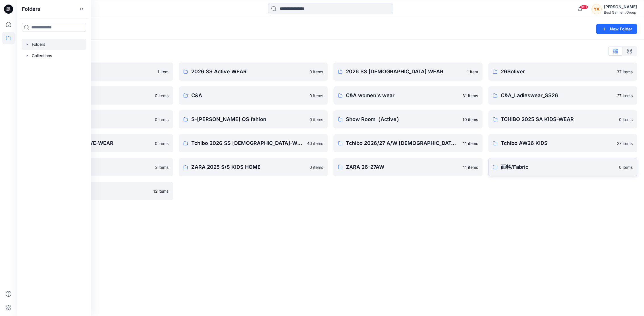 This screenshot has width=644, height=316. I want to click on p: ZARA 26-27AW, so click(403, 168).